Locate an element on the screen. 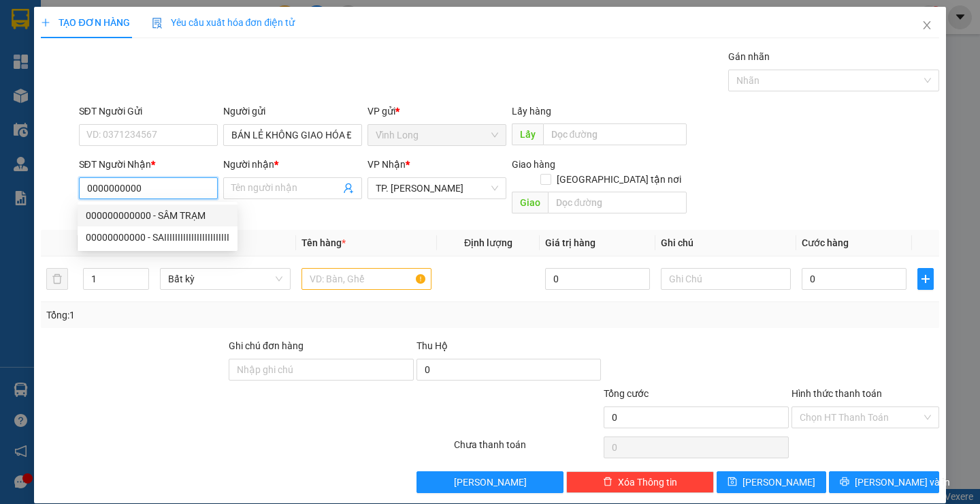 Image resolution: width=980 pixels, height=504 pixels. span: save is located at coordinates (733, 482).